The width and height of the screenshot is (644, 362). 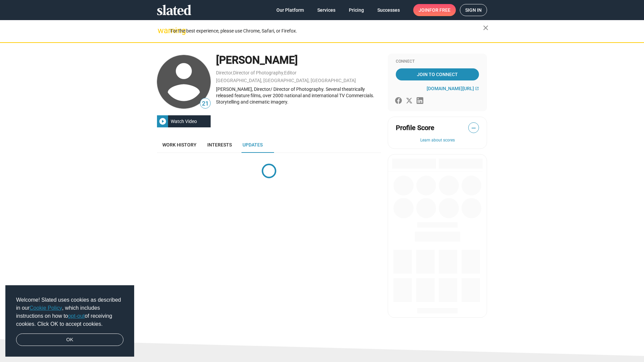 What do you see at coordinates (327, 31) in the screenshot?
I see `div: For the best experience, please use Chrome, Safari, or Firefox.` at bounding box center [327, 31].